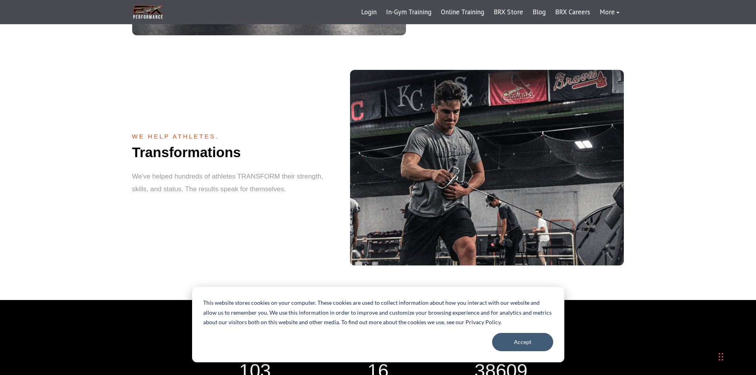  I want to click on p: This website stores cookies on your computer. These cookies are used to collect information about..., so click(378, 313).